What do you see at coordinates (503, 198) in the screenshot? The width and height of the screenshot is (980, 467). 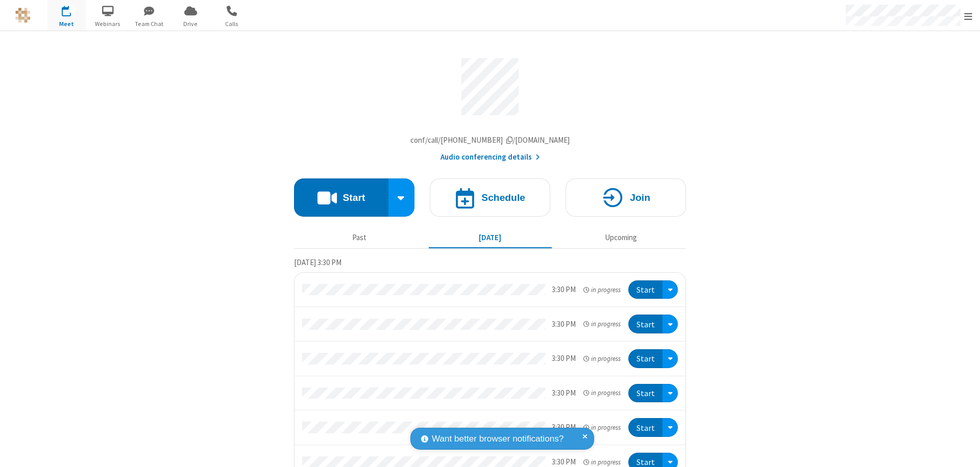 I see `h4: Schedule` at bounding box center [503, 198].